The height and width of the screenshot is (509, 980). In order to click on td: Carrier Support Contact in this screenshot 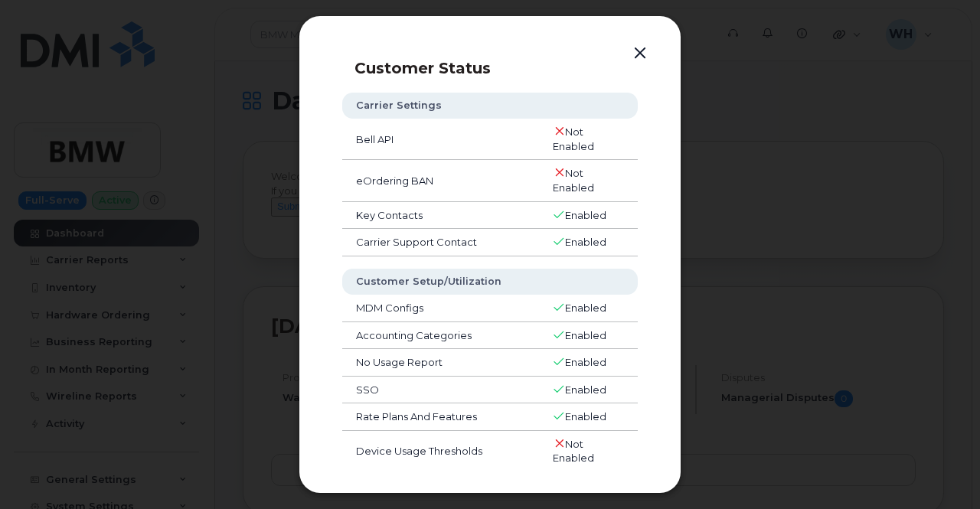, I will do `click(440, 243)`.